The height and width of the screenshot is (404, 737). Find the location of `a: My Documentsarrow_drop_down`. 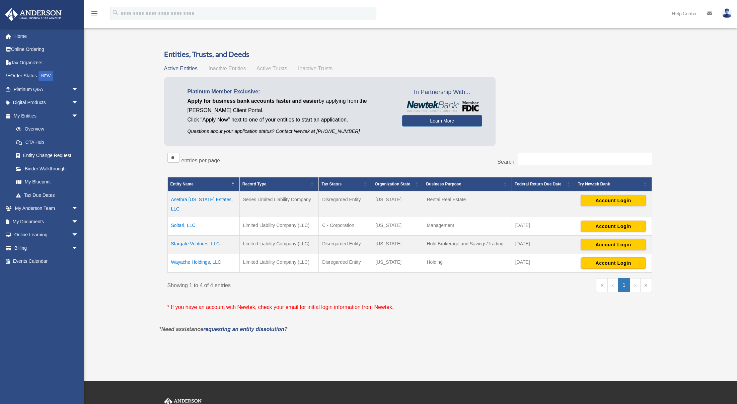

a: My Documentsarrow_drop_down is located at coordinates (47, 222).